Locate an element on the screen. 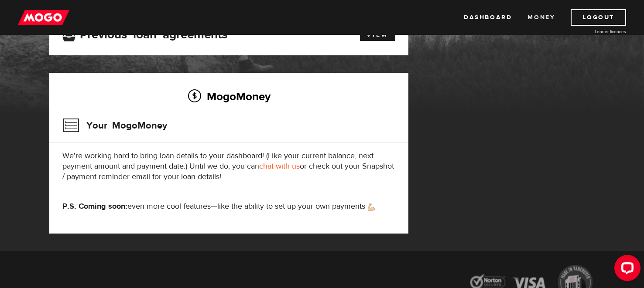 Image resolution: width=644 pixels, height=288 pixels. h3: Your MogoMoney is located at coordinates (115, 125).